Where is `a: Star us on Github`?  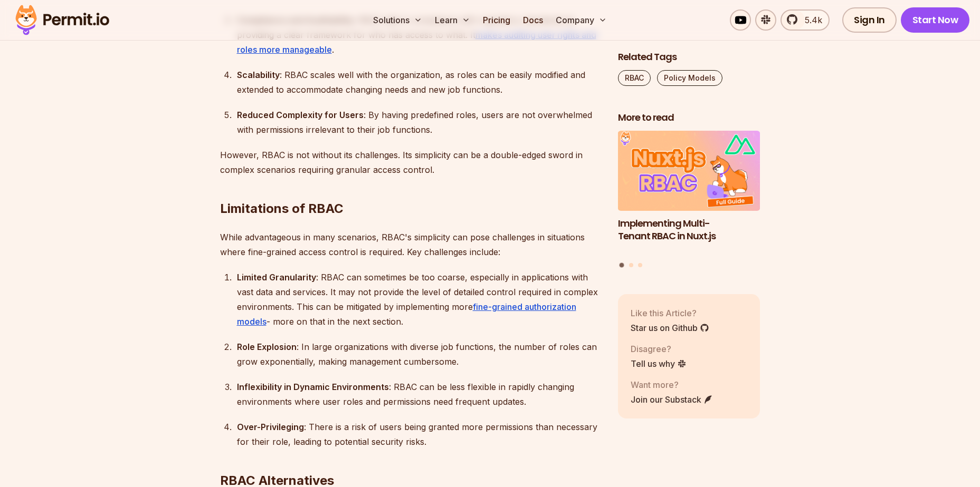 a: Star us on Github is located at coordinates (669, 328).